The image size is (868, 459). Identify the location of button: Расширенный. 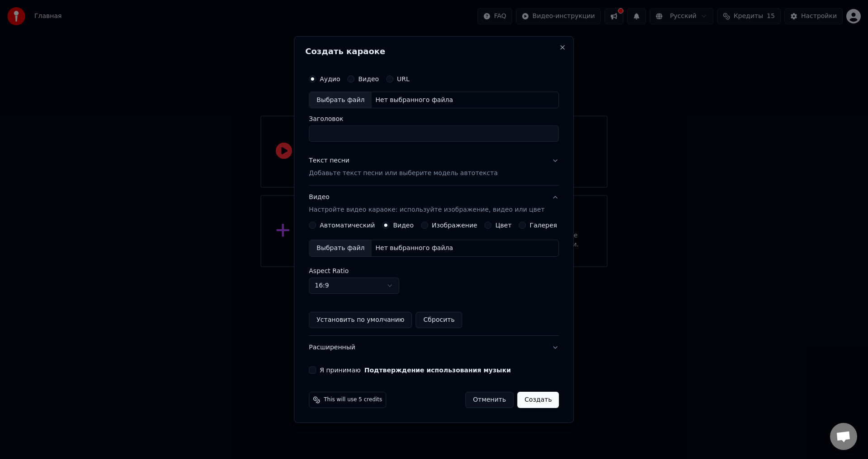
(433, 348).